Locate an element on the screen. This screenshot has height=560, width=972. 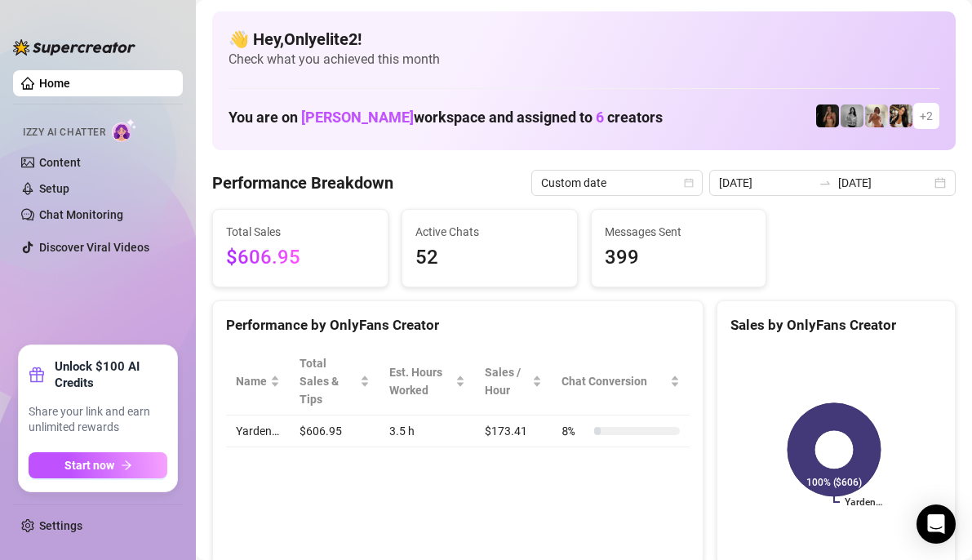
img: logo-BBDzfeDw.svg is located at coordinates (75, 47).